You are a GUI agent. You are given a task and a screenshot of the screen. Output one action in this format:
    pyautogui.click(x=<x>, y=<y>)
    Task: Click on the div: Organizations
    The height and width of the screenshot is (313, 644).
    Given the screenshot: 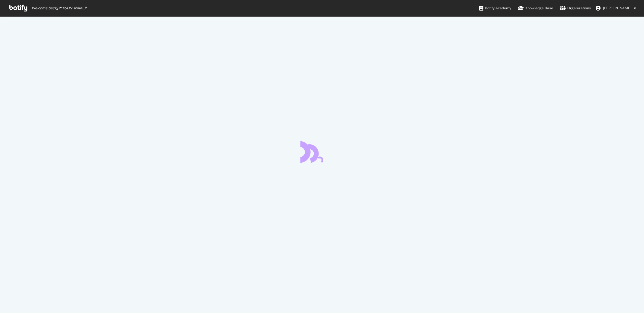 What is the action you would take?
    pyautogui.click(x=575, y=8)
    